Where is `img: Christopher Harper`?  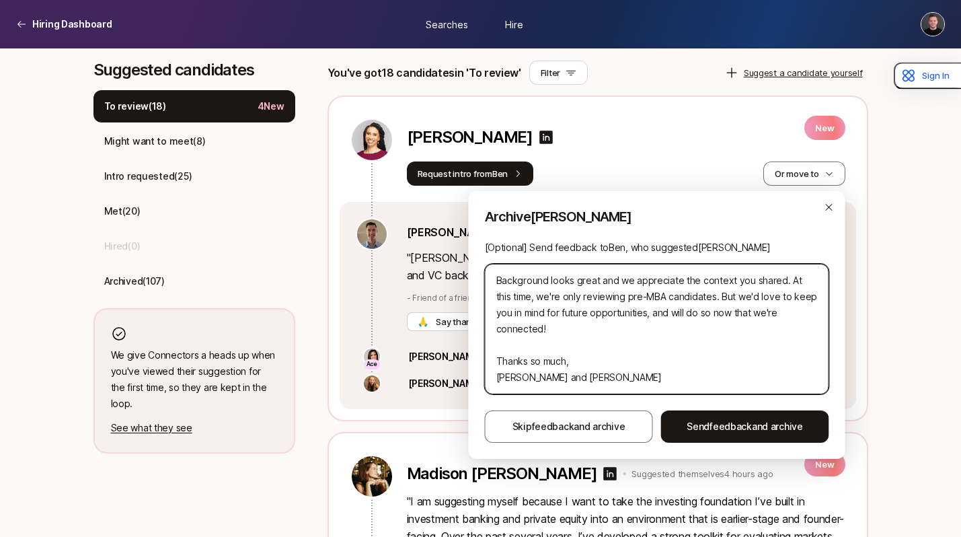 img: Christopher Harper is located at coordinates (933, 24).